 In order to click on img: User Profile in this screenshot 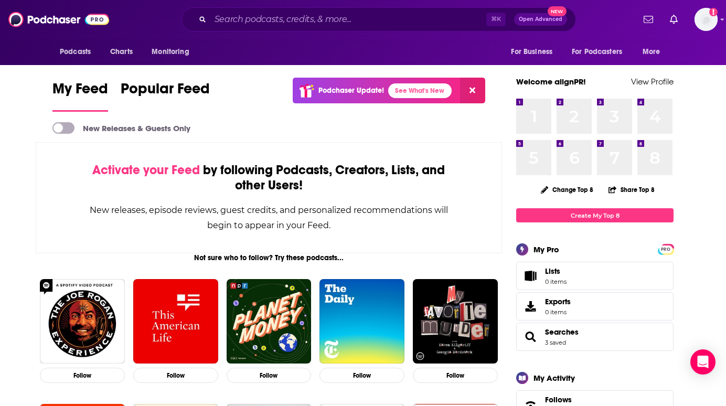, I will do `click(706, 19)`.